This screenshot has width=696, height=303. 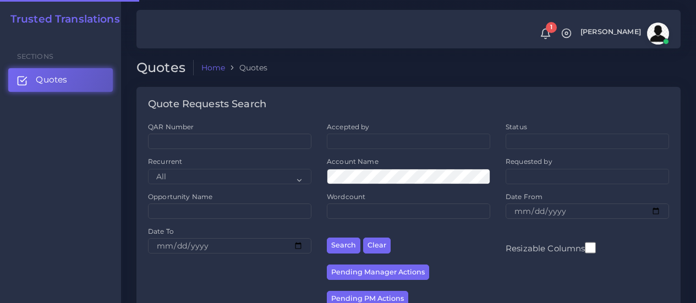 I want to click on label: Resizable Columns, so click(x=551, y=248).